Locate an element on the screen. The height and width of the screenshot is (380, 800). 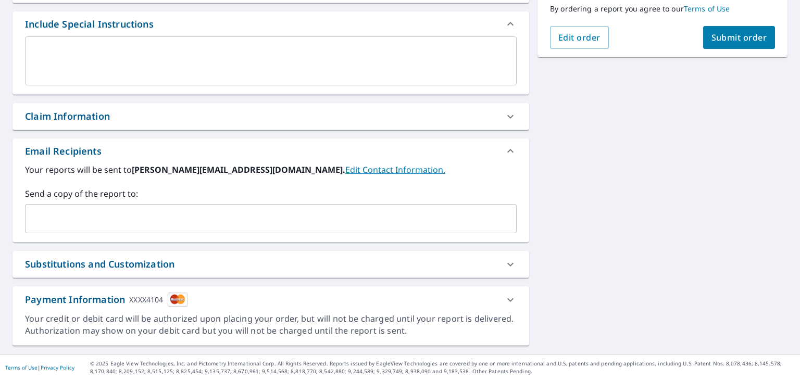
label: Your reports will be sent to is located at coordinates (271, 170).